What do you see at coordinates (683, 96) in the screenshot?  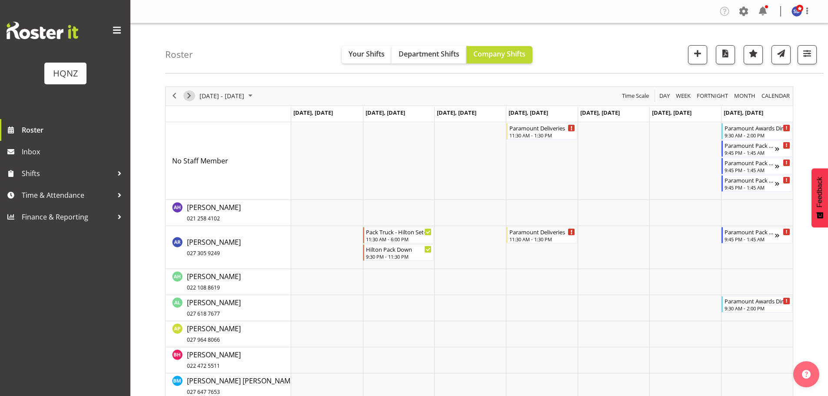 I see `span: Week` at bounding box center [683, 96].